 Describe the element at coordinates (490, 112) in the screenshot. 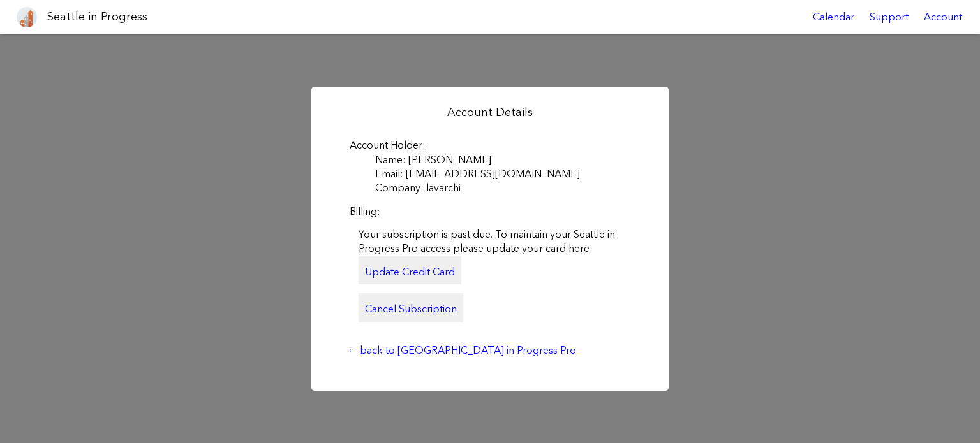

I see `h2: Account Details` at that location.